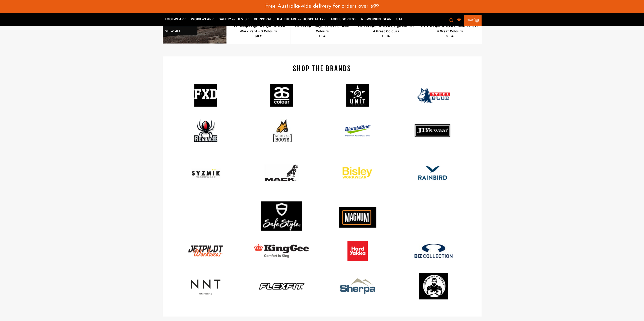 The width and height of the screenshot is (644, 321). What do you see at coordinates (176, 19) in the screenshot?
I see `a: FOOTWEAR` at bounding box center [176, 19].